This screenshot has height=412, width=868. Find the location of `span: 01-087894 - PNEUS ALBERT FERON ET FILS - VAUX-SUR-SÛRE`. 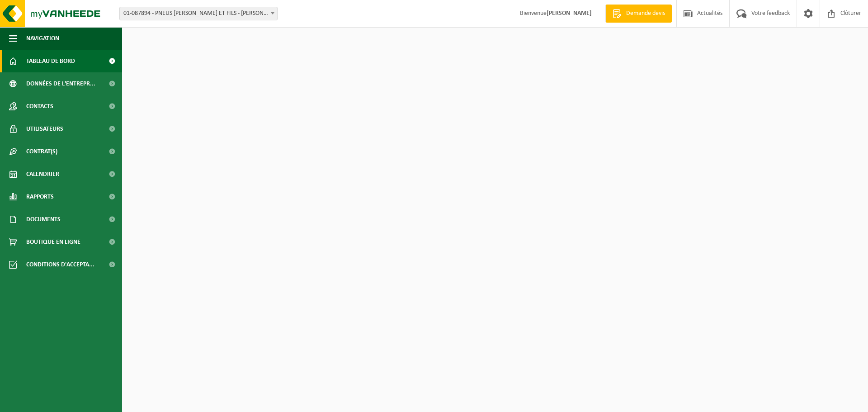

span: 01-087894 - PNEUS ALBERT FERON ET FILS - VAUX-SUR-SÛRE is located at coordinates (199, 14).